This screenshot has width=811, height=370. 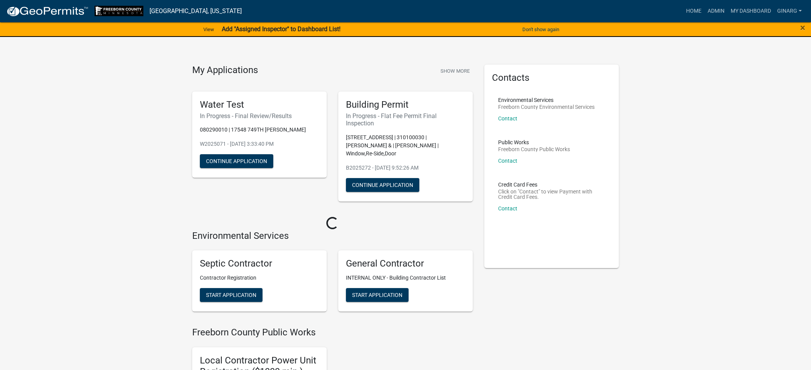 What do you see at coordinates (552, 194) in the screenshot?
I see `p: Click on "Contact" to view Payment with Credit Card Fees.` at bounding box center [552, 194].